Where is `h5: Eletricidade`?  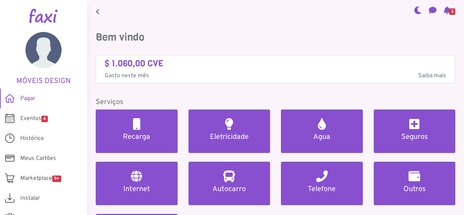 h5: Eletricidade is located at coordinates (229, 137).